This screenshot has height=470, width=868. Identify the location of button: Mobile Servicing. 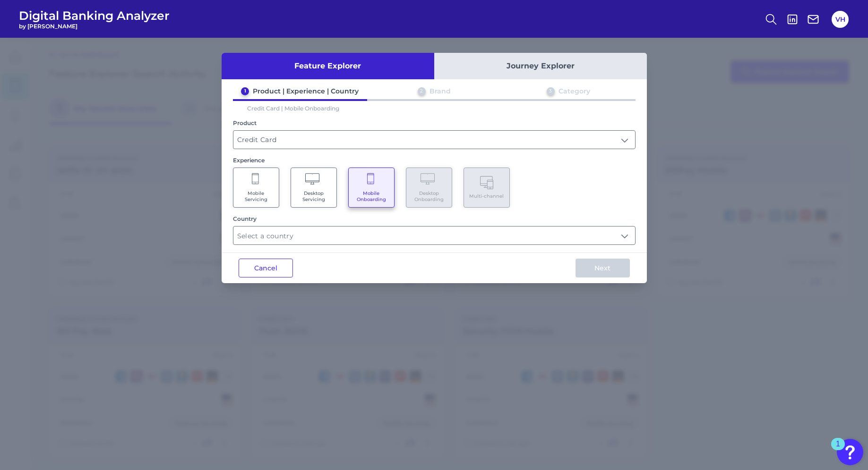
(256, 188).